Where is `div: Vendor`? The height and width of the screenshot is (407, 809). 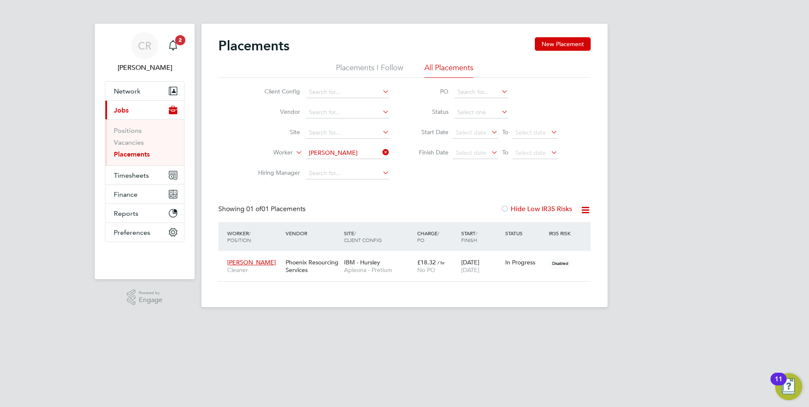
div: Vendor is located at coordinates (313, 233).